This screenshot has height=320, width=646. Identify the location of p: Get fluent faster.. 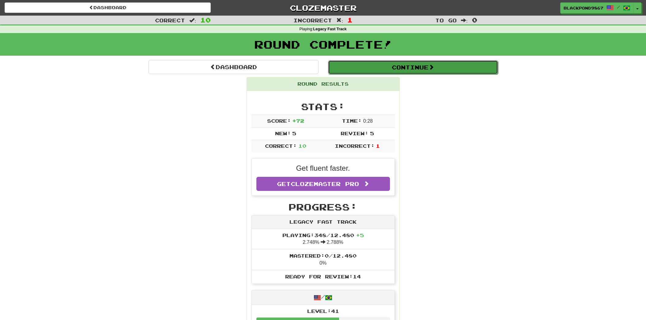
(323, 168).